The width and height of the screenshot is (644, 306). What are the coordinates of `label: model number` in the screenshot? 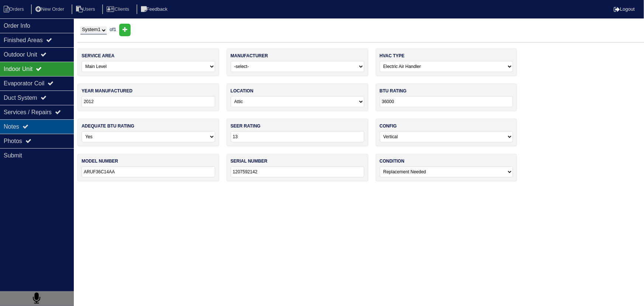 It's located at (99, 161).